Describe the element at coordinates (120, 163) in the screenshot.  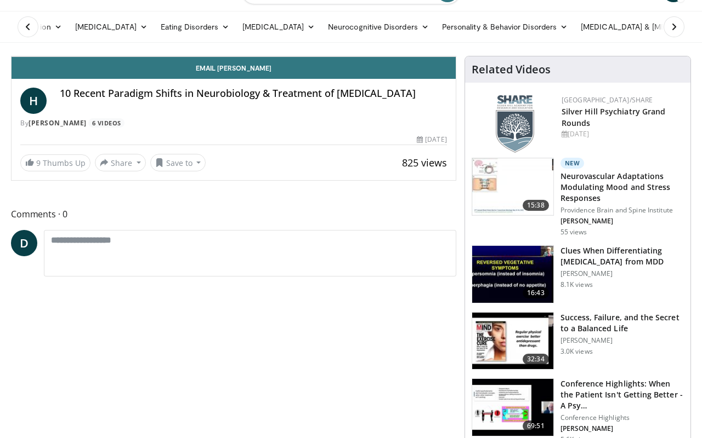
I see `button: Share` at that location.